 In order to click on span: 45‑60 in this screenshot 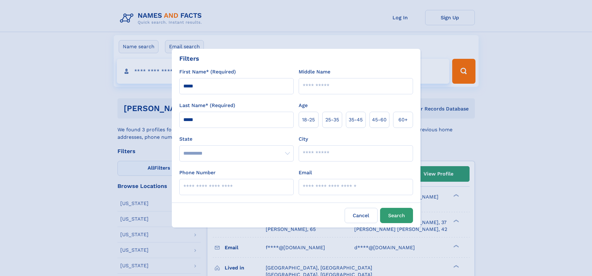, I will do `click(379, 120)`.